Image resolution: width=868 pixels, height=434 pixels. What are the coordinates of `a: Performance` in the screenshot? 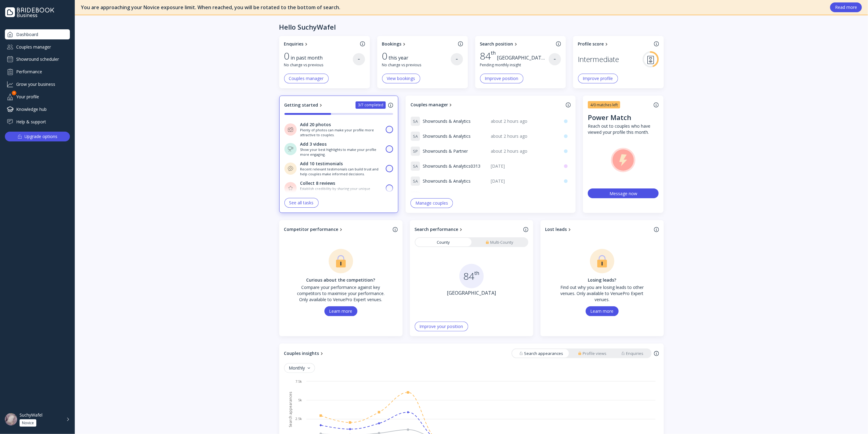 It's located at (37, 71).